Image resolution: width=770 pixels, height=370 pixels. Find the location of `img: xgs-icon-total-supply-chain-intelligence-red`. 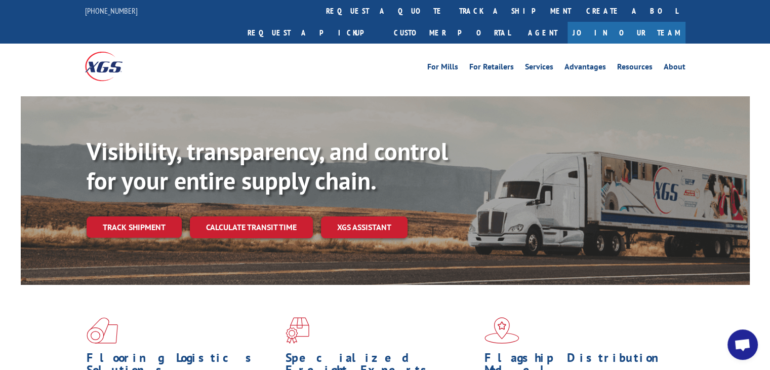

img: xgs-icon-total-supply-chain-intelligence-red is located at coordinates (102, 330).